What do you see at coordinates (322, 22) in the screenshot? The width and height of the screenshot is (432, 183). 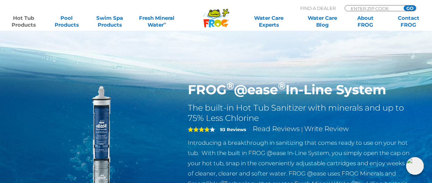 I see `a: Water CareBlog` at bounding box center [322, 22].